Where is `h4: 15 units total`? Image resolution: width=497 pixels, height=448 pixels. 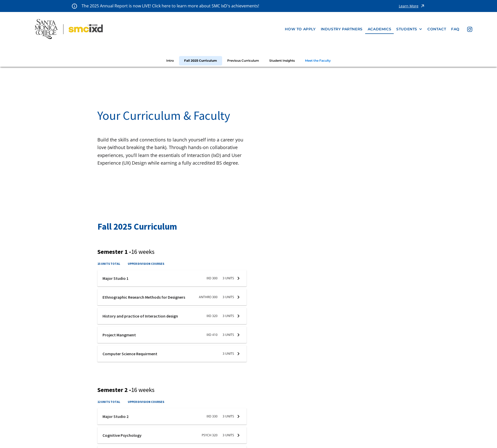 h4: 15 units total is located at coordinates (109, 264).